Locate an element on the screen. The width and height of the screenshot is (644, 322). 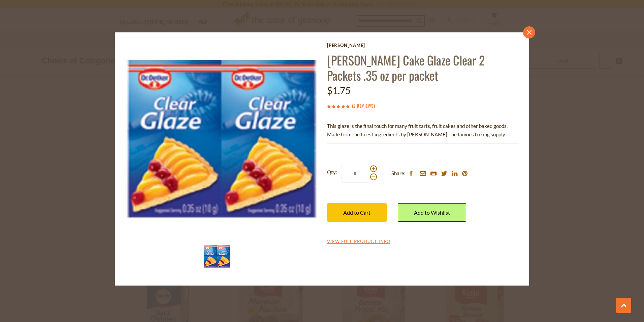
a: 2 Reviews is located at coordinates (364, 106).